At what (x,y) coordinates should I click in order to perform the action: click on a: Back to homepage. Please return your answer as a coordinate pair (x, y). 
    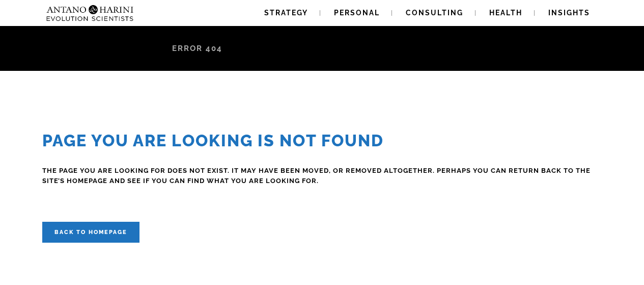
    Looking at the image, I should click on (91, 232).